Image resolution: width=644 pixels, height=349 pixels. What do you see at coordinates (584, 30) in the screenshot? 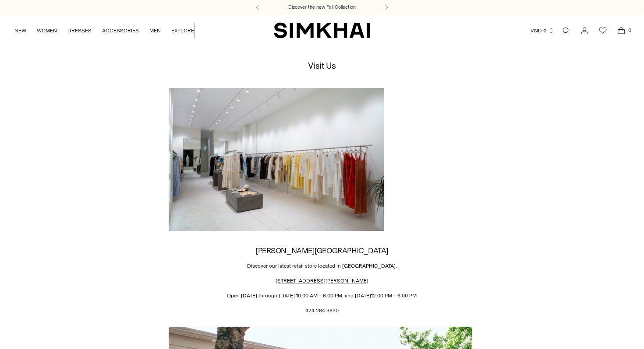
I see `a: Go to the account page` at bounding box center [584, 30].